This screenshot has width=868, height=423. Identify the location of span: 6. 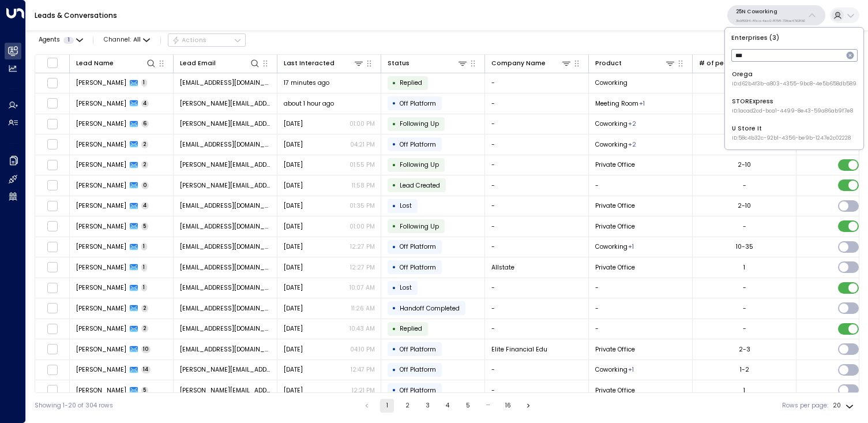
(145, 124).